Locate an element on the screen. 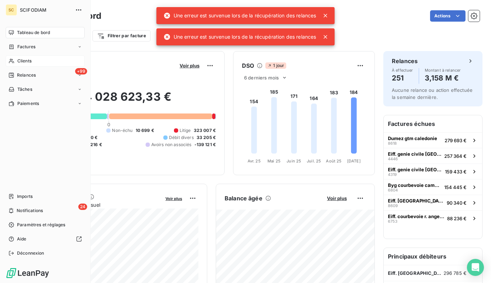 The image size is (491, 283). span: Chiffre d'affaires mensuel is located at coordinates (100, 204).